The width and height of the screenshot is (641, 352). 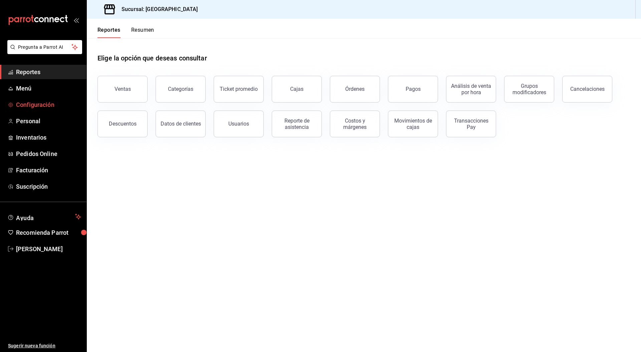 What do you see at coordinates (180, 124) in the screenshot?
I see `button: Datos de clientes` at bounding box center [180, 124].